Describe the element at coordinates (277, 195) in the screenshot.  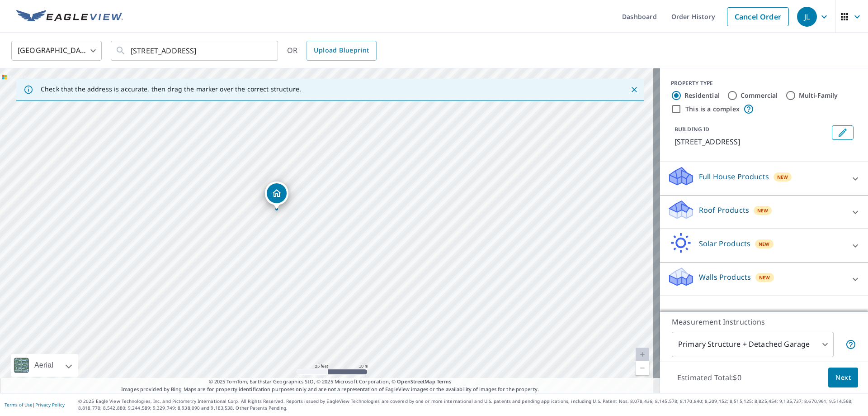
I see `div: Dropped pin, building 1, Residential property, 2123 Grandview Ave Monroeville, PA 15146` at that location.